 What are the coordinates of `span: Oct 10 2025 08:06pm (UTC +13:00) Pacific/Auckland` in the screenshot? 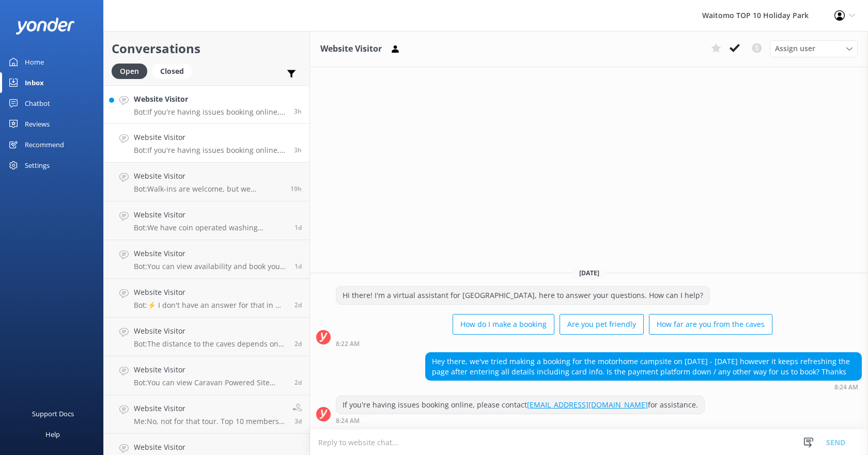 It's located at (298, 343).